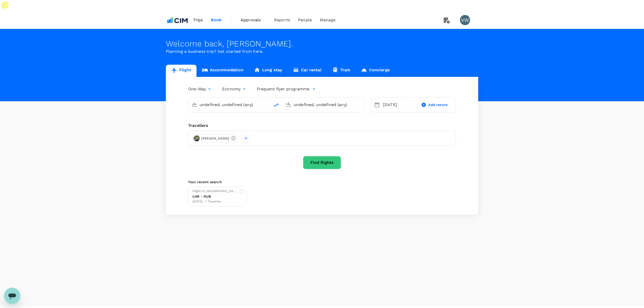 The image size is (644, 308). I want to click on img: CIM ENVIRONMENTAL PTY LTD, so click(177, 20).